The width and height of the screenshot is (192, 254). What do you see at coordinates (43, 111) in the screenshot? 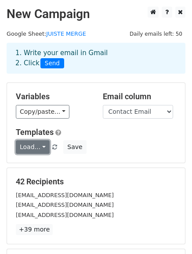
I see `a: Copy/paste...` at bounding box center [43, 111].